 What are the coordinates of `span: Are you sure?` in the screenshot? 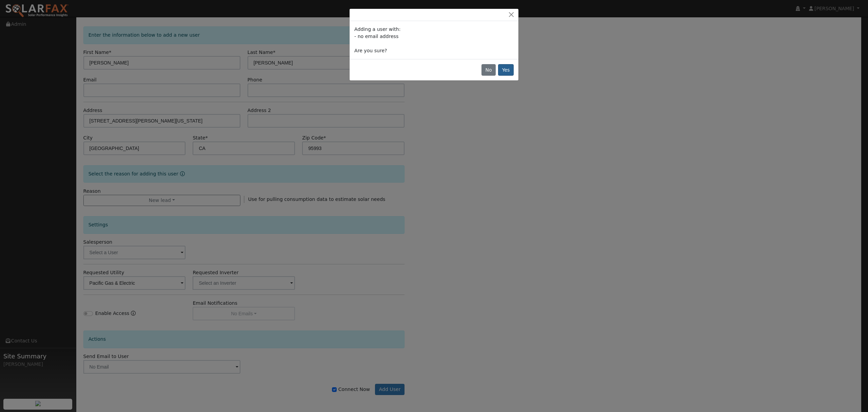 It's located at (371, 51).